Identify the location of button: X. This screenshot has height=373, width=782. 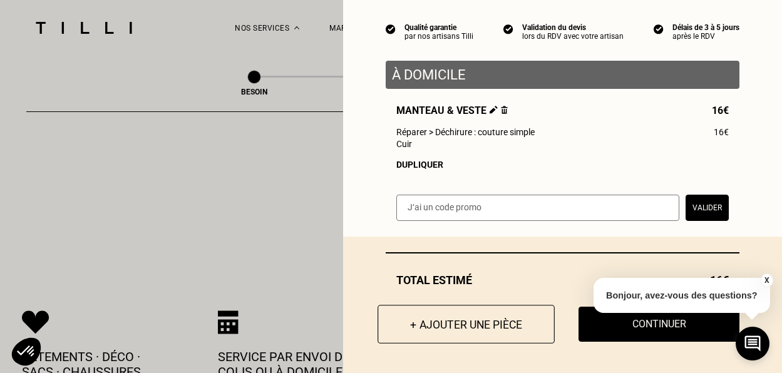
(767, 281).